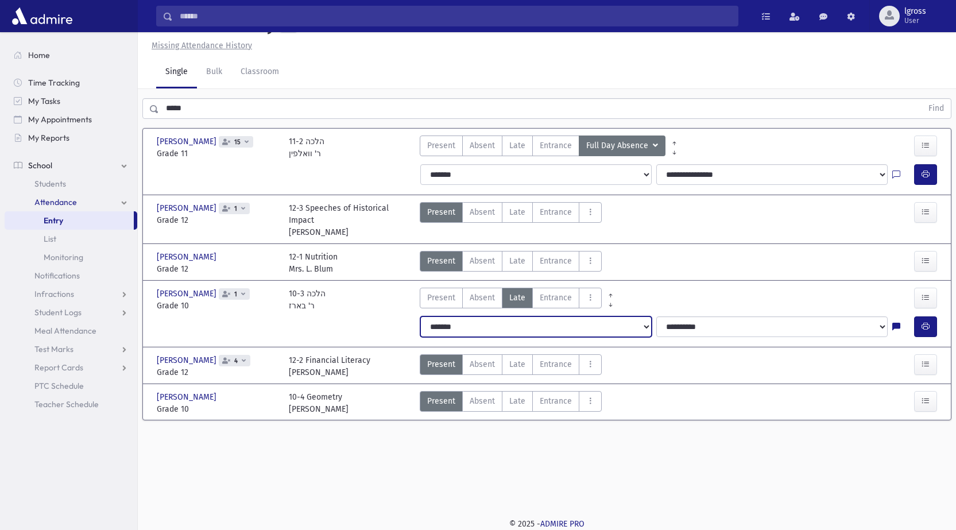 This screenshot has width=956, height=530. What do you see at coordinates (618, 146) in the screenshot?
I see `span: Full Day Absence` at bounding box center [618, 146].